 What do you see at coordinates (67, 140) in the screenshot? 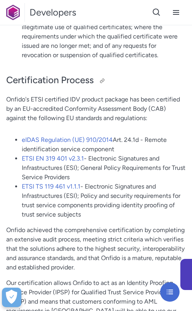
I see `a: eIDAS Regulation (UE) 910/2014` at bounding box center [67, 140].